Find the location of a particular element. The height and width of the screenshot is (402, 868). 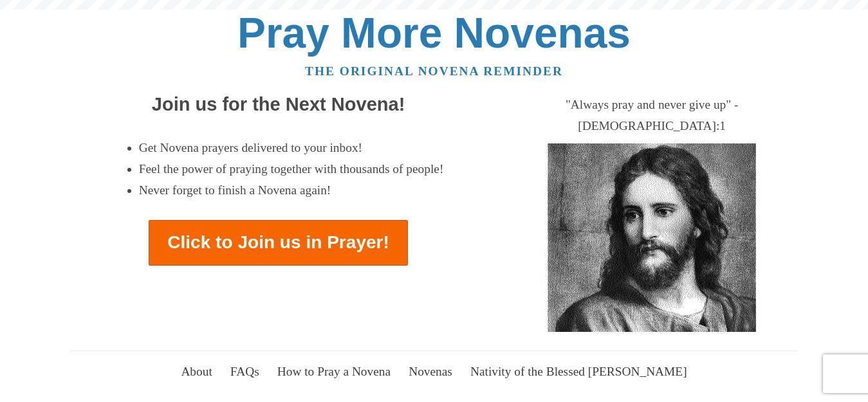

li: Never forget to finish a Novena again! is located at coordinates (292, 191).